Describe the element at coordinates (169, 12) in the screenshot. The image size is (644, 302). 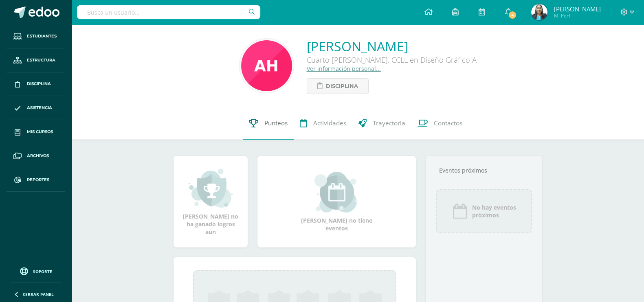
I see `input: Busca un usuario...` at that location.